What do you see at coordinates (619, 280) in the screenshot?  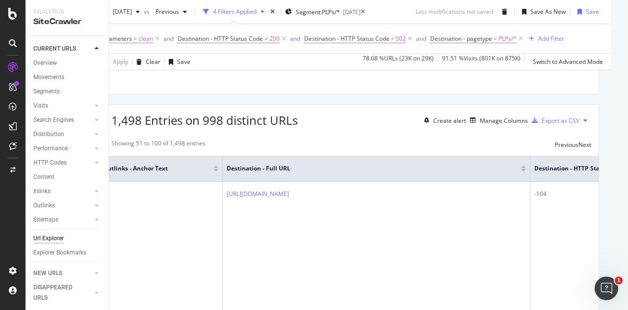 I see `span: 1` at bounding box center [619, 280].